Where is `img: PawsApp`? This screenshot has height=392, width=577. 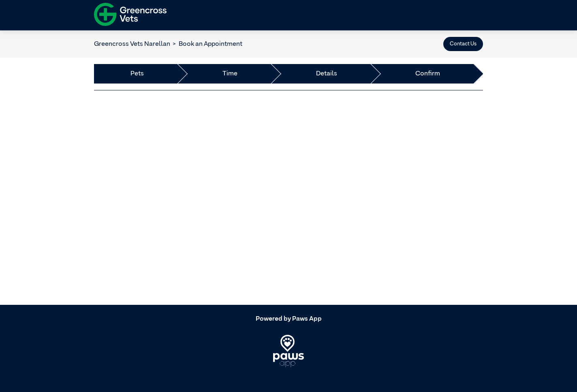
img: PawsApp is located at coordinates (289, 351).